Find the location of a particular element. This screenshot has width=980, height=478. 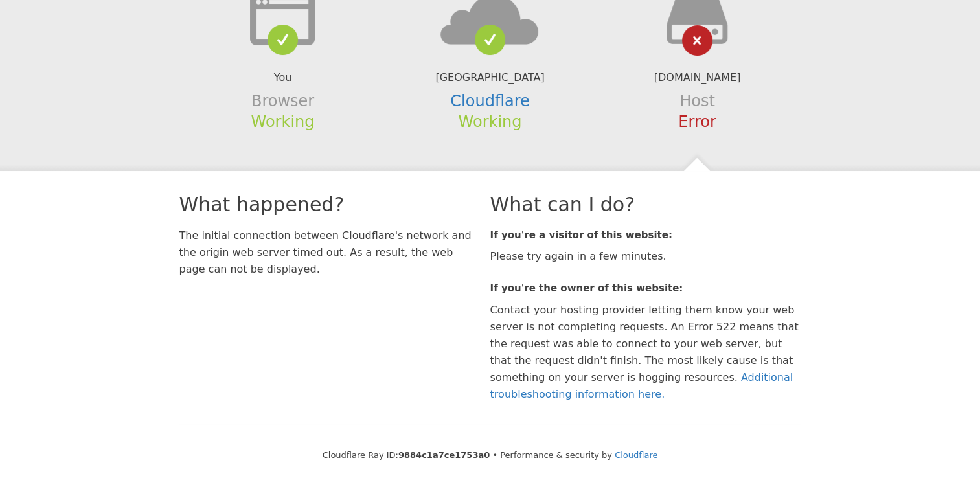

h3: Browser is located at coordinates (283, 101).